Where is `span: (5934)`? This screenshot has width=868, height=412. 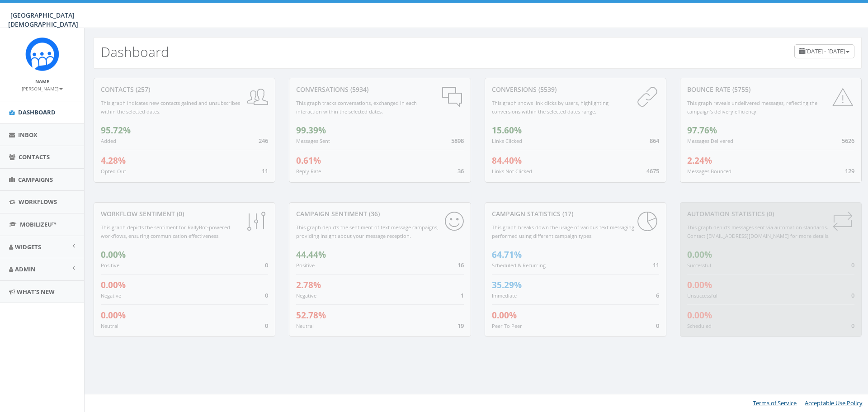 span: (5934) is located at coordinates (359, 89).